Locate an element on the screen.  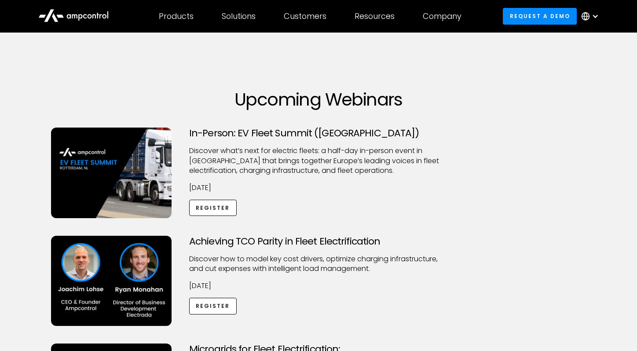
div: Company is located at coordinates (442, 16).